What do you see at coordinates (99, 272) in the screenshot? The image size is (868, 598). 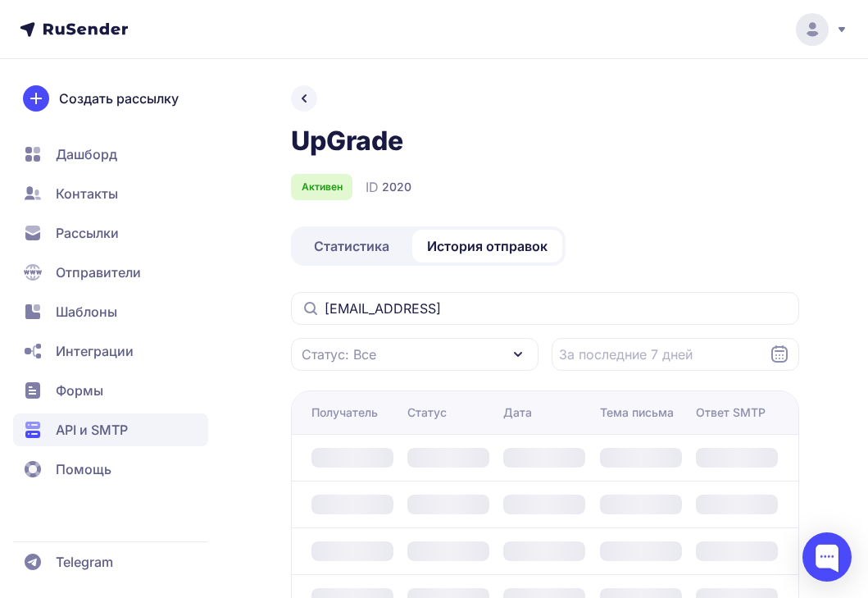 I see `span: Отправители` at bounding box center [99, 272].